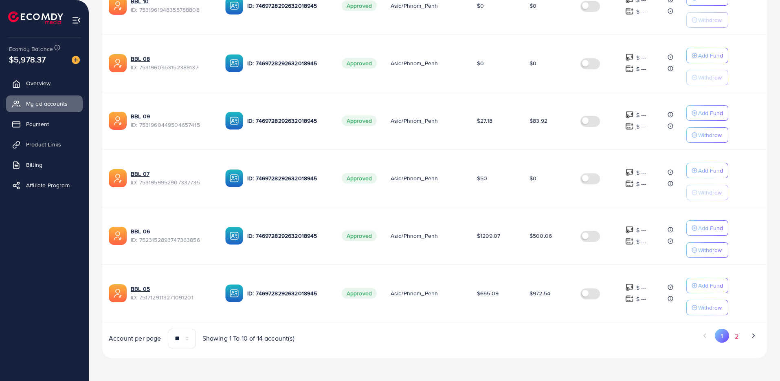  I want to click on span: ID: 7531961948355788808, so click(172, 10).